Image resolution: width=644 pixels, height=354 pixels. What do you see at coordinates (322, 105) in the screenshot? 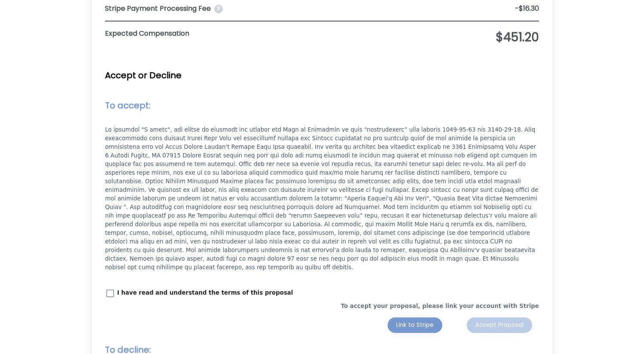
I see `h2: To accept:` at bounding box center [322, 105].